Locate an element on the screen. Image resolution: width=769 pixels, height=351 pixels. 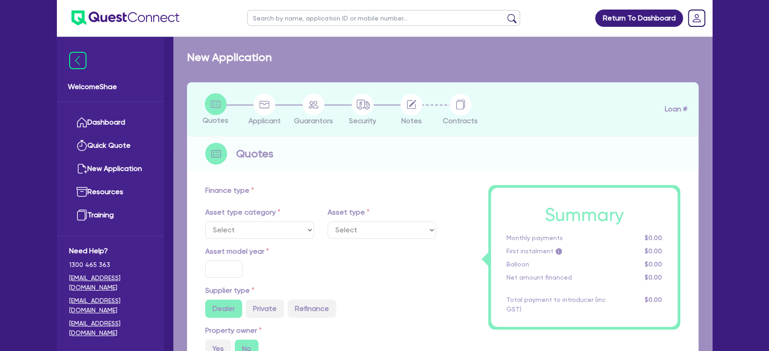
span: Welcome Shae is located at coordinates (110, 87).